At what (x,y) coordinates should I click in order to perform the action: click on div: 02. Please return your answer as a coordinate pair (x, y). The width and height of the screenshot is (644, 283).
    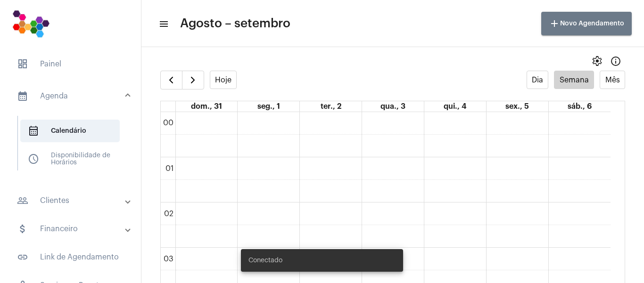
    Looking at the image, I should click on (169, 214).